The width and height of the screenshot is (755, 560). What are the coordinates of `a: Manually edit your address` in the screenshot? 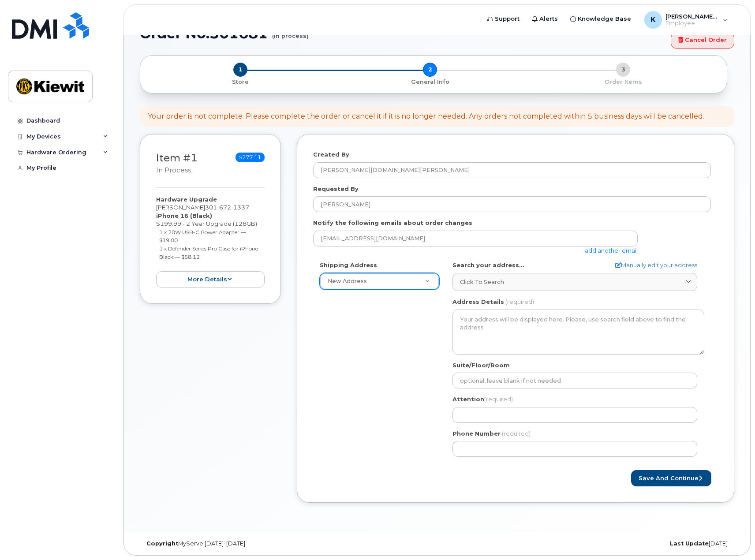 It's located at (656, 265).